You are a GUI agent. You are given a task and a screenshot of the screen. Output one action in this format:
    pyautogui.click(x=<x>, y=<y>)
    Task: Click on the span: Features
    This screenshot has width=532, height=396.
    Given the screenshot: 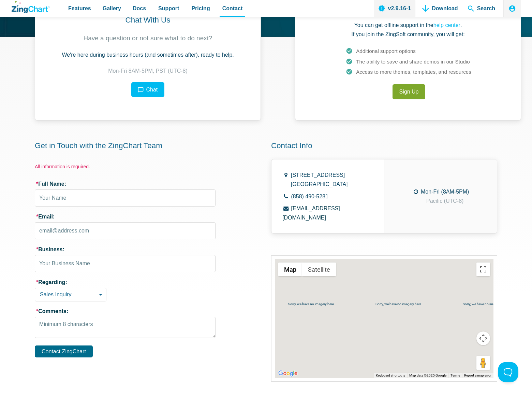 What is the action you would take?
    pyautogui.click(x=80, y=8)
    